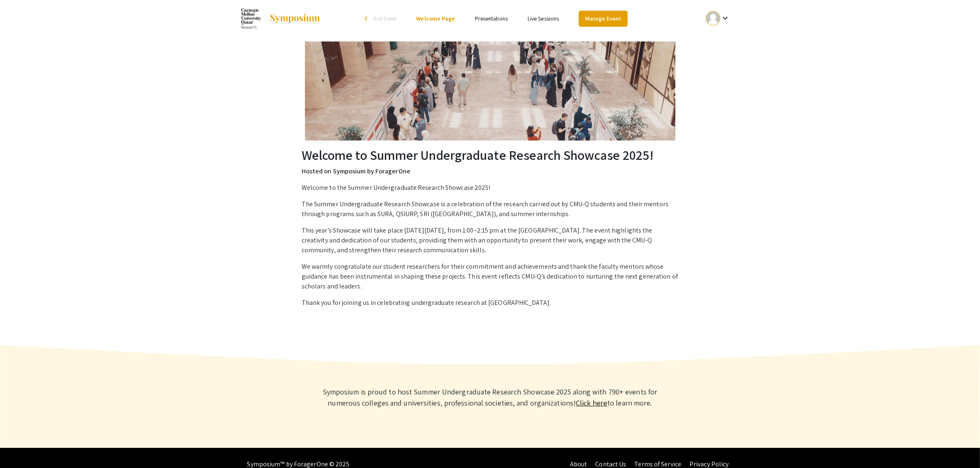  What do you see at coordinates (725, 18) in the screenshot?
I see `mat-icon: Expand account dropdown` at bounding box center [725, 18].